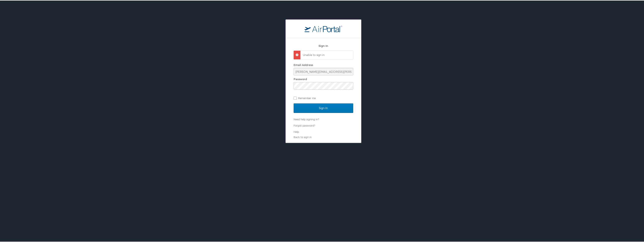 This screenshot has width=644, height=242. I want to click on input: Sign In, so click(323, 107).